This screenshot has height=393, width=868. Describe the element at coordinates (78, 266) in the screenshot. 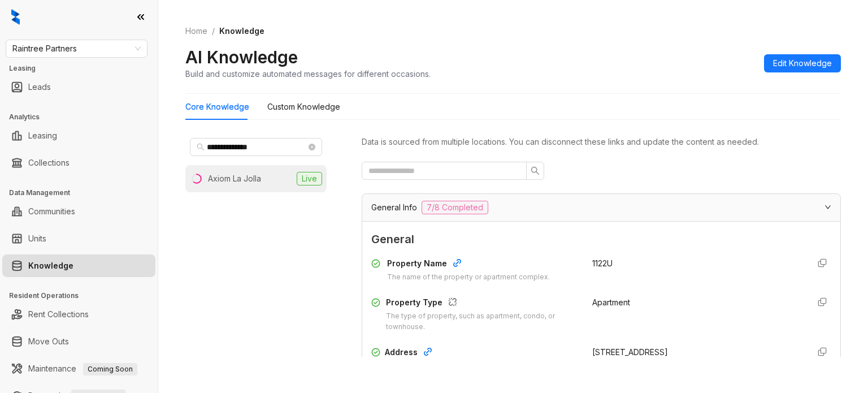

I see `li: Knowledge` at that location.